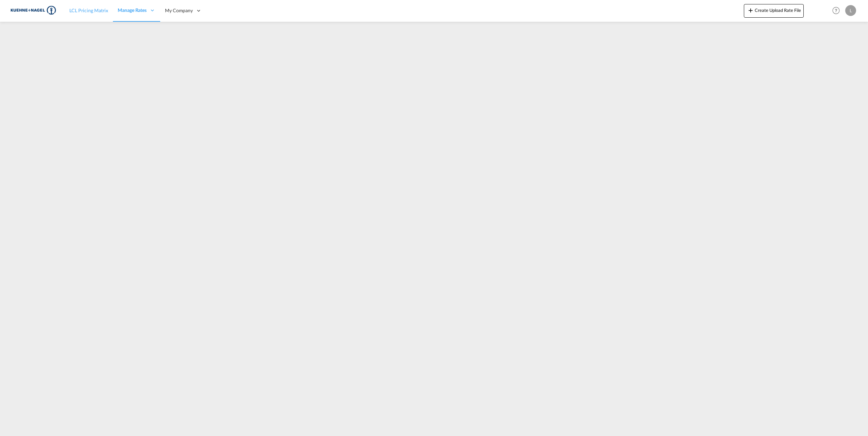  I want to click on img: 36441310f41511efafde313da40ec4a4.png, so click(33, 11).